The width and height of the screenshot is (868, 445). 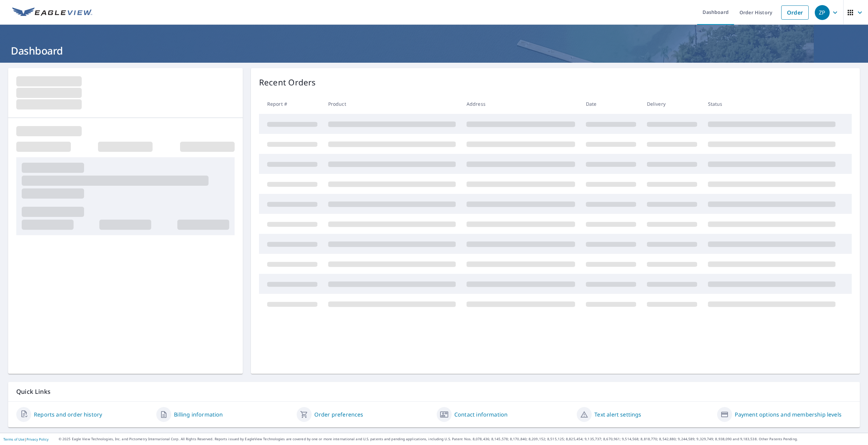 What do you see at coordinates (618, 415) in the screenshot?
I see `a: Text alert settings` at bounding box center [618, 415].